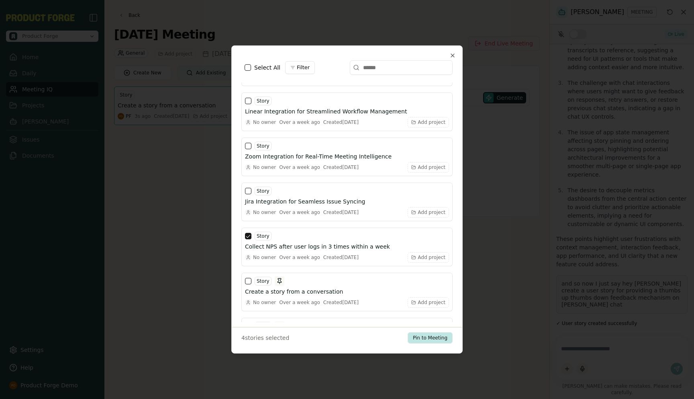 The height and width of the screenshot is (399, 694). Describe the element at coordinates (267, 67) in the screenshot. I see `label: Select All` at that location.